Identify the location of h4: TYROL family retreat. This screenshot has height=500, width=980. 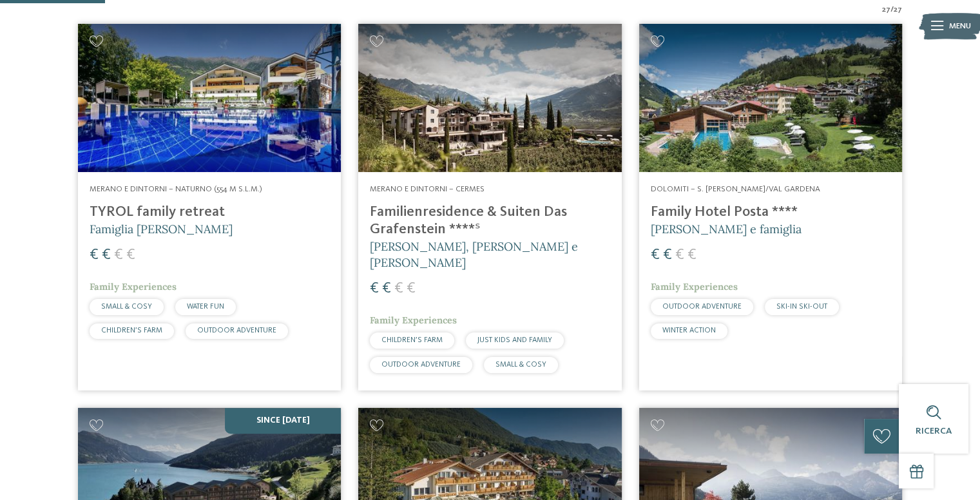
(210, 212).